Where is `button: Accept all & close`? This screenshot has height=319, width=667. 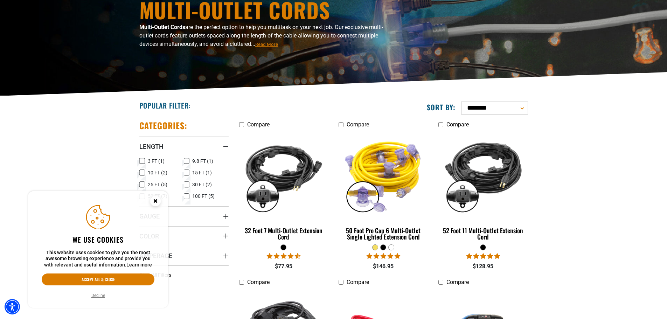 button: Accept all & close is located at coordinates (98, 279).